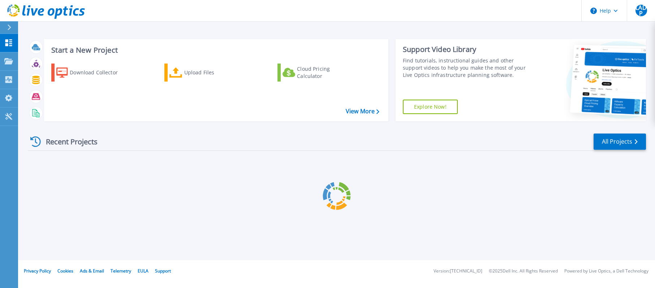  What do you see at coordinates (620, 142) in the screenshot?
I see `a: All Projects` at bounding box center [620, 142].